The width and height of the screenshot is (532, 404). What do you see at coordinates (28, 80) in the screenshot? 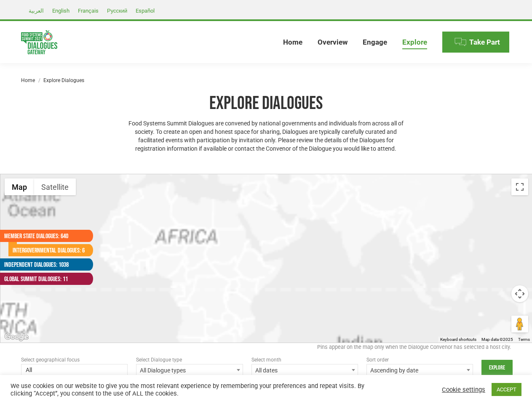
I see `a: Home` at bounding box center [28, 80].